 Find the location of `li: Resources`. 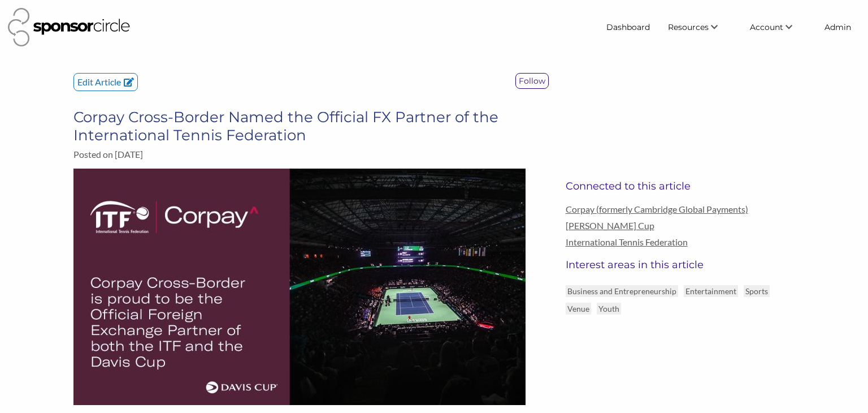

li: Resources is located at coordinates (700, 27).